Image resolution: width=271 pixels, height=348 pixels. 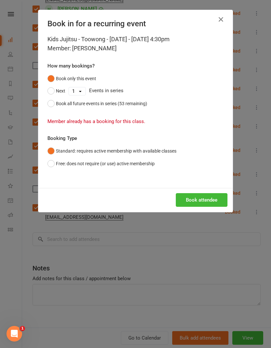 What do you see at coordinates (97, 104) in the screenshot?
I see `button: Book all future events in series (53 remaining)` at bounding box center [97, 104].